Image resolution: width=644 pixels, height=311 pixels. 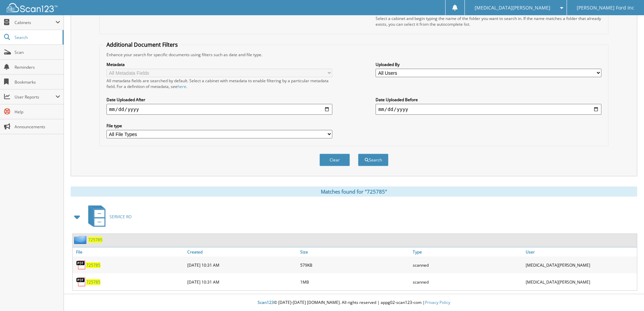 I want to click on span: Reminders, so click(x=37, y=67).